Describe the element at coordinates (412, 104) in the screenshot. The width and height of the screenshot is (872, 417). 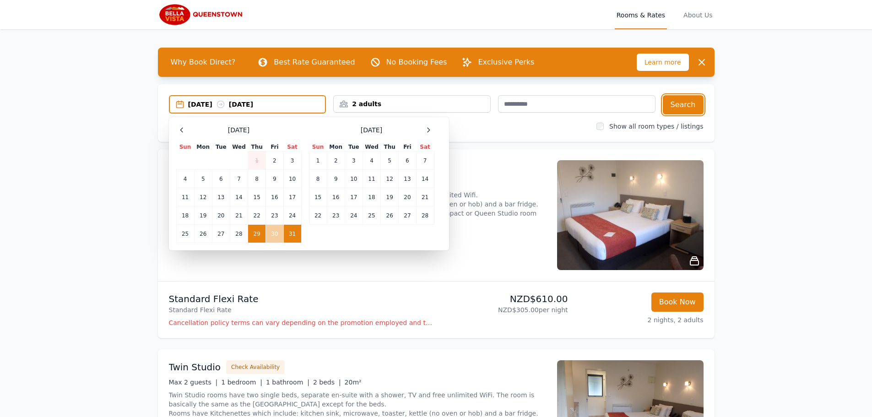
I see `div: 2 adults` at that location.